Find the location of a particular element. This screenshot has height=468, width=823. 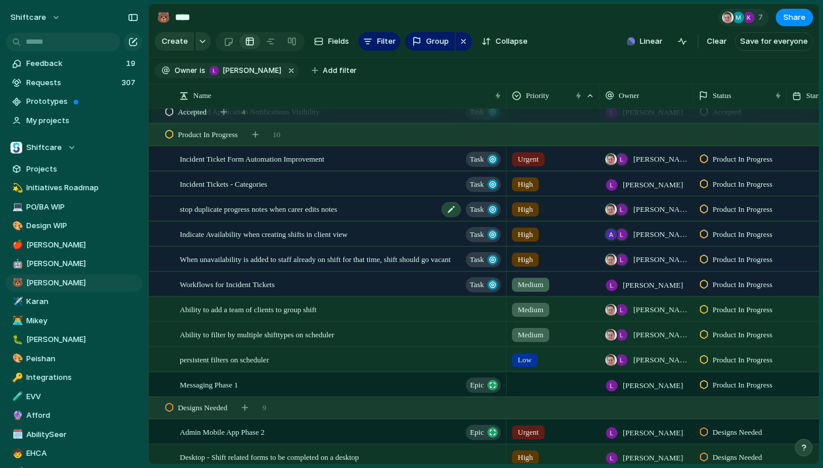

a: 💻PO/BA WIP is located at coordinates (74, 207).